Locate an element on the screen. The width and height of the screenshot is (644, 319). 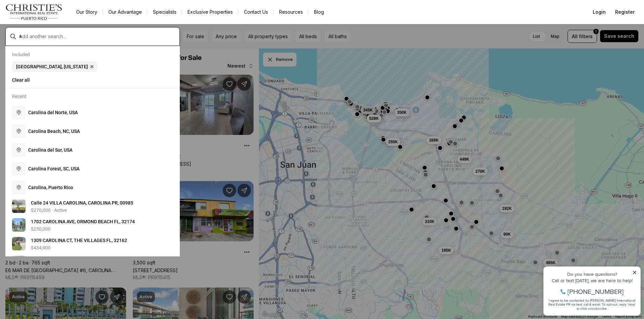
span: Login is located at coordinates (599, 12).